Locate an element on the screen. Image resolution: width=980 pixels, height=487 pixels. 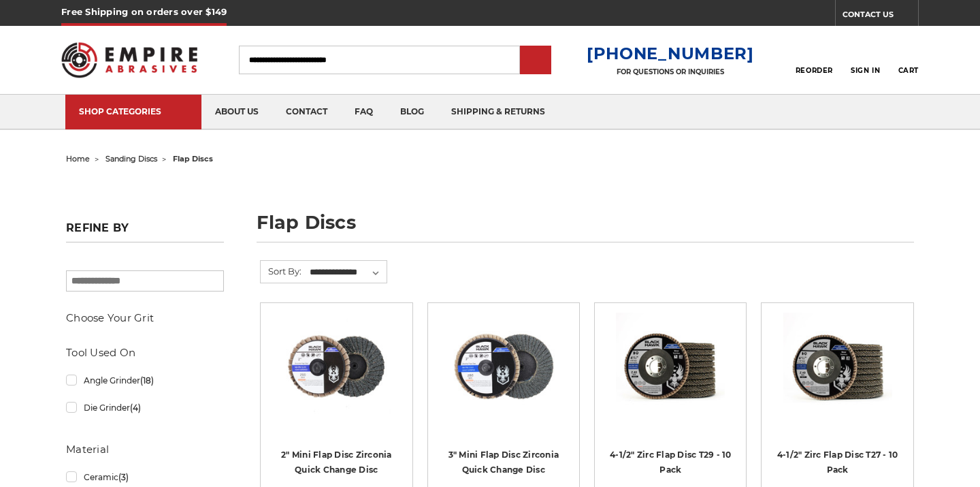
a: shipping & returns is located at coordinates (498, 112).